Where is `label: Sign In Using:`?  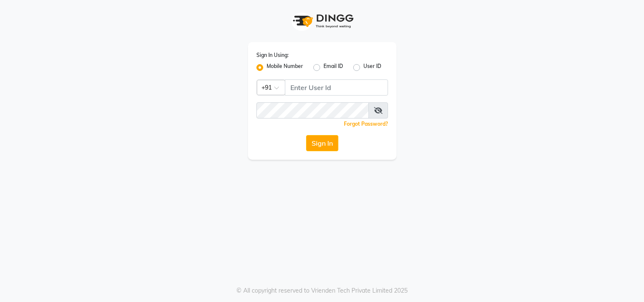 label: Sign In Using: is located at coordinates (273, 55).